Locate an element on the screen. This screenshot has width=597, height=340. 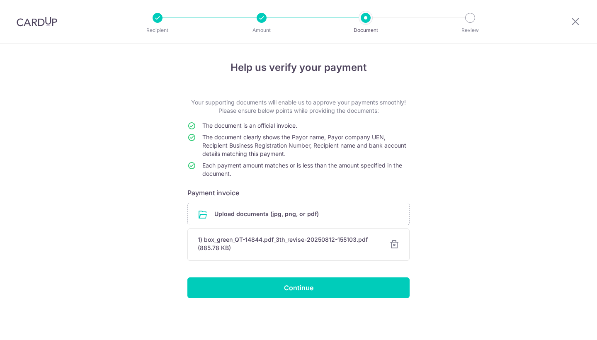
div: Upload documents (jpg, png, or pdf) is located at coordinates (299, 214).